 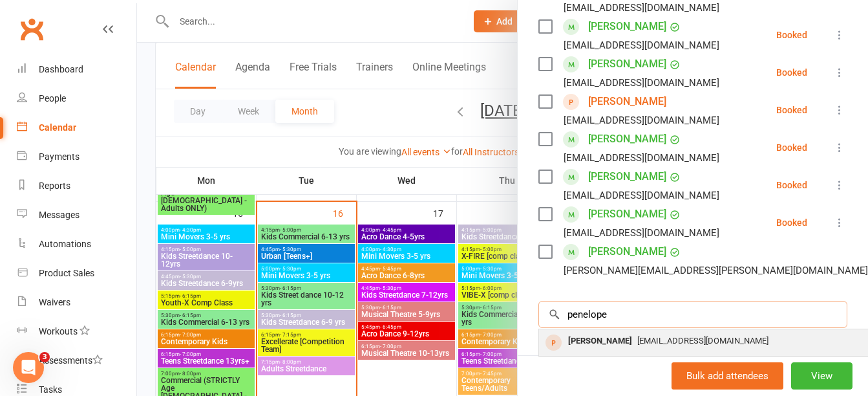 I want to click on button: Bulk add attendees, so click(x=726, y=376).